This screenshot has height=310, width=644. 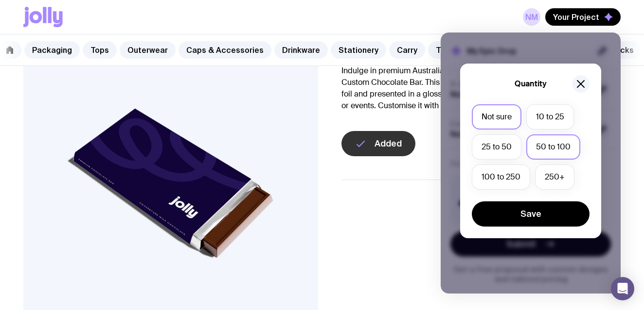 I want to click on a: NM, so click(x=532, y=17).